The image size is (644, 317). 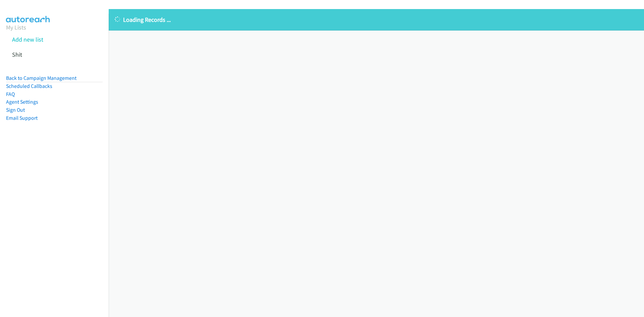 What do you see at coordinates (28, 39) in the screenshot?
I see `a: Add new list` at bounding box center [28, 39].